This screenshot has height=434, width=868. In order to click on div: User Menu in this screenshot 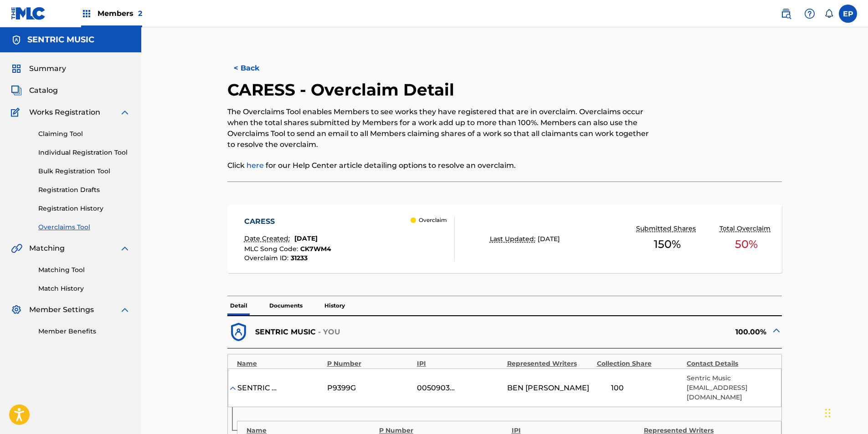, I will do `click(848, 14)`.